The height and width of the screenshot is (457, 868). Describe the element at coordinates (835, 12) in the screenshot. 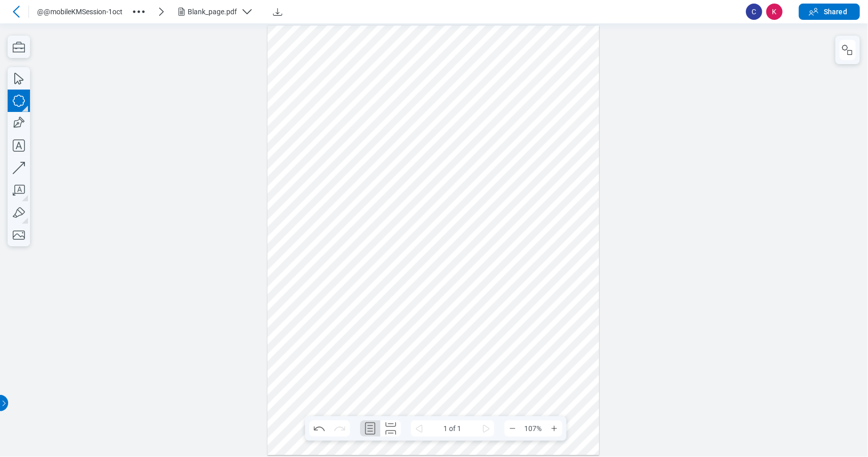

I see `span: Shared` at that location.